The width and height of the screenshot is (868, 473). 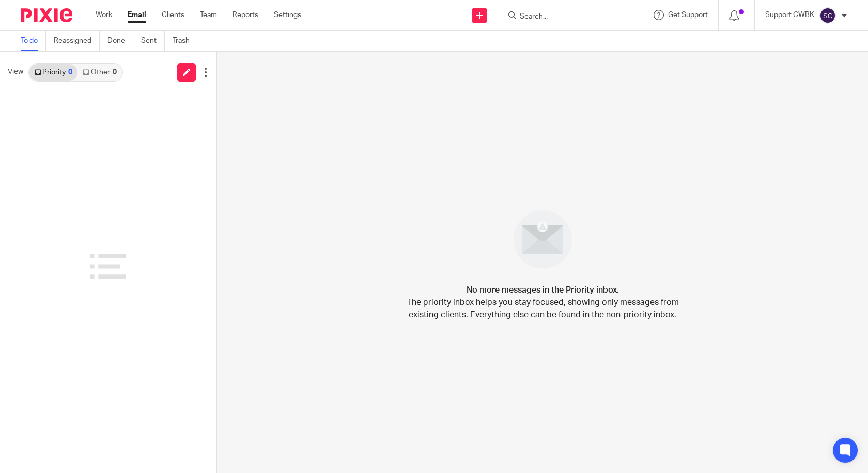 I want to click on a: Clients, so click(x=173, y=15).